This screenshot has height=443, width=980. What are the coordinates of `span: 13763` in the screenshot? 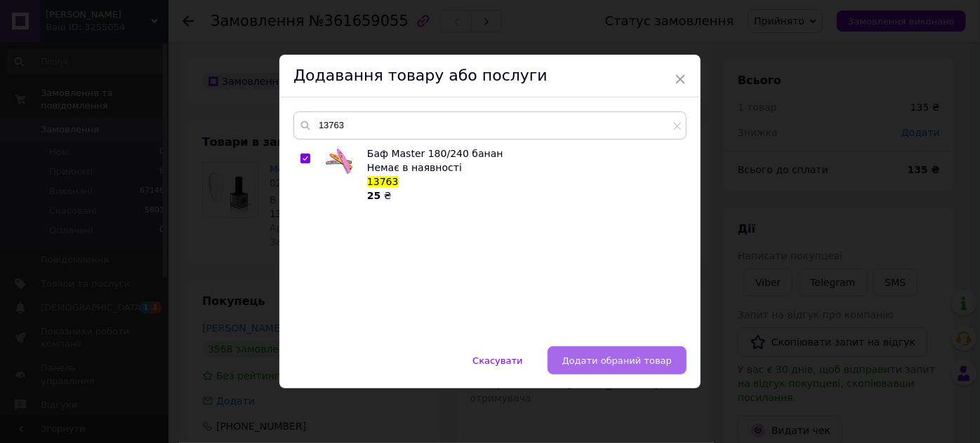 It's located at (382, 182).